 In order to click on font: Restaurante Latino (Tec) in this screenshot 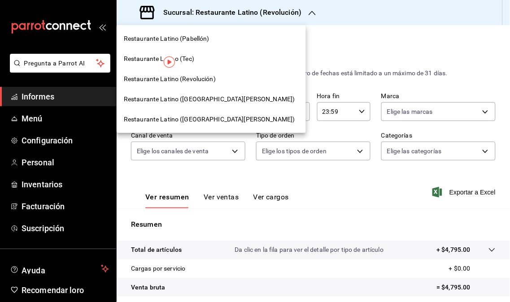, I will do `click(159, 59)`.